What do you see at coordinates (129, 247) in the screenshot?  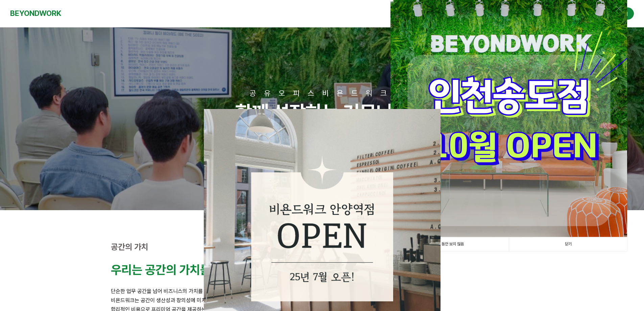 I see `strong: 공간의 가치` at bounding box center [129, 247].